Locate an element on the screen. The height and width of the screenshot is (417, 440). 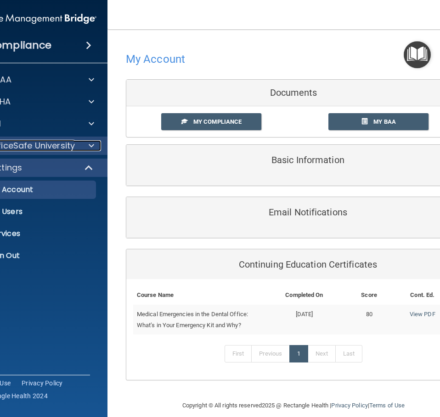
a: Previous is located at coordinates (270, 354).